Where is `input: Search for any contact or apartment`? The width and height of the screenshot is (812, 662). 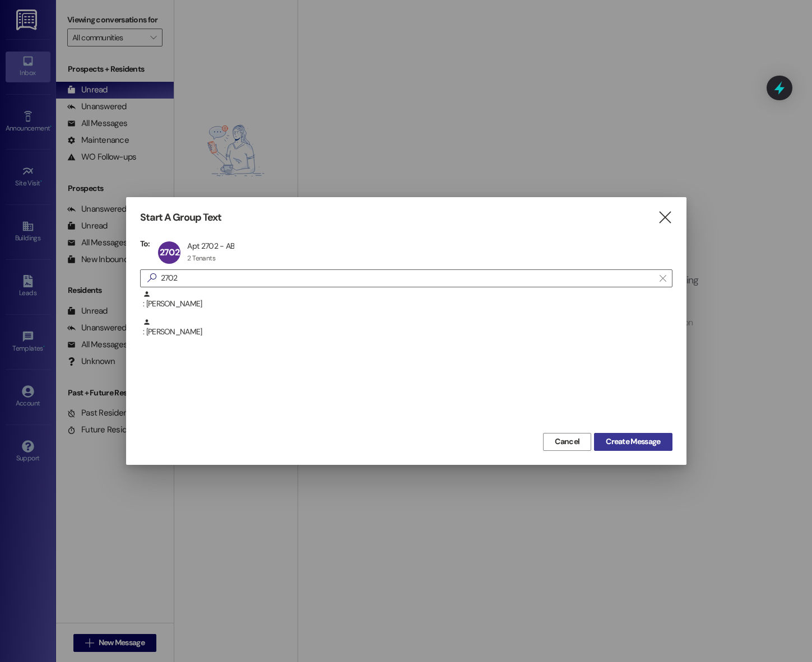
input: Search for any contact or apartment is located at coordinates (407, 278).